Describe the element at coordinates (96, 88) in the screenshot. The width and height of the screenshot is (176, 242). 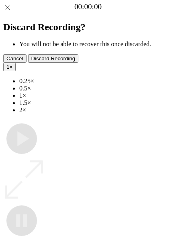
I see `li: 0.5×` at that location.